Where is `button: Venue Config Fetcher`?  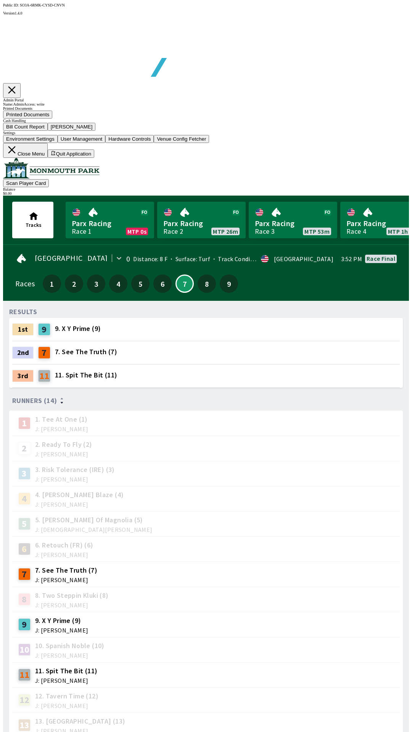 button: Venue Config Fetcher is located at coordinates (181, 139).